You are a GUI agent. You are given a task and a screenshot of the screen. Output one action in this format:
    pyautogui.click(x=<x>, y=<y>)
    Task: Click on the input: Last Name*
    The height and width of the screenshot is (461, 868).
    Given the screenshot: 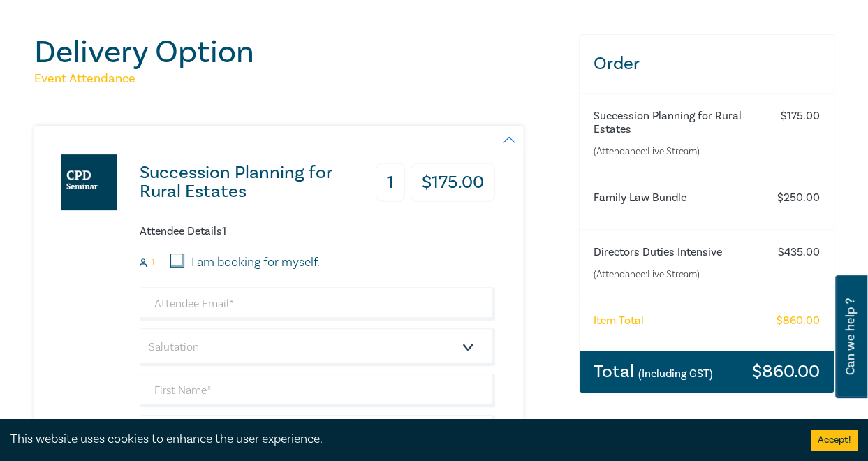 What is the action you would take?
    pyautogui.click(x=317, y=431)
    